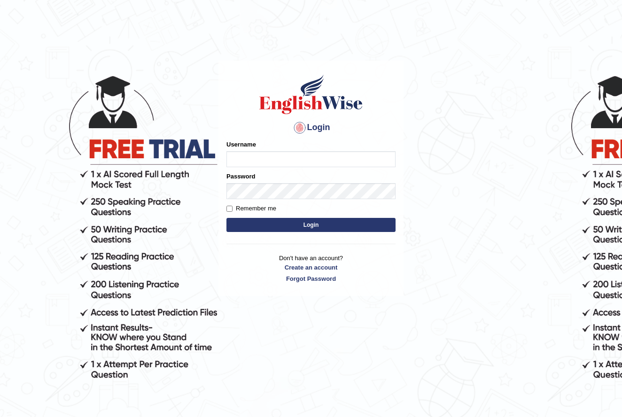 This screenshot has width=622, height=417. I want to click on input: Remember me, so click(229, 209).